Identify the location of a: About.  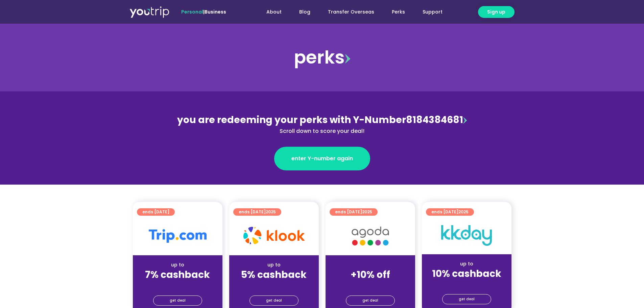
(273, 12).